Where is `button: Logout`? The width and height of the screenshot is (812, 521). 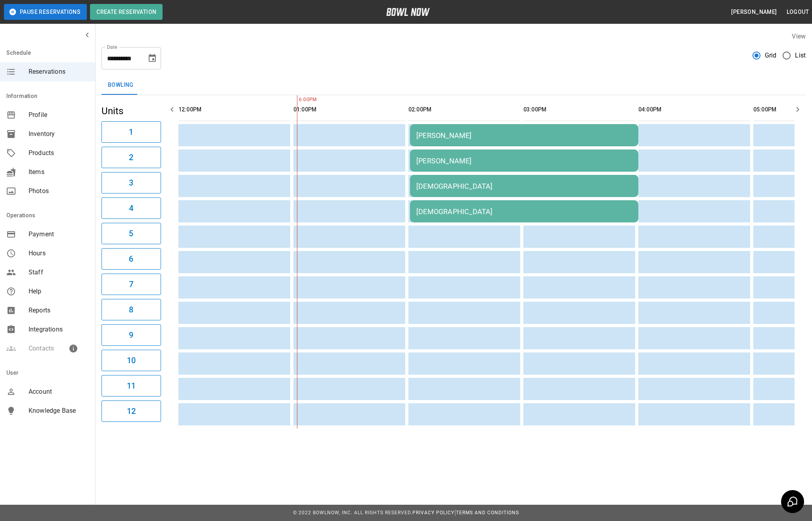 button: Logout is located at coordinates (798, 12).